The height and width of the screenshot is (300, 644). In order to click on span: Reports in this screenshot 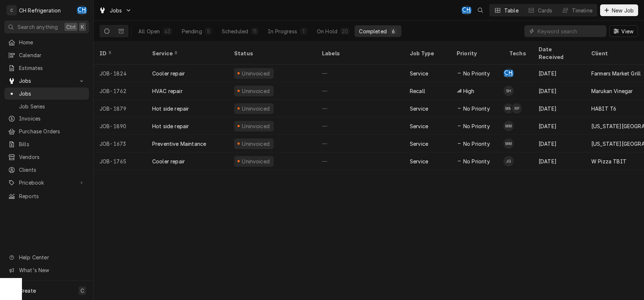, I will do `click(52, 196)`.